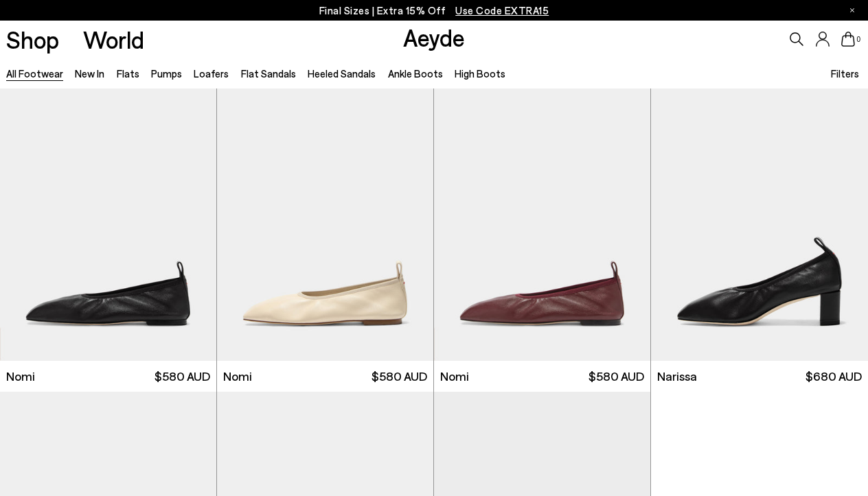 Image resolution: width=868 pixels, height=496 pixels. What do you see at coordinates (848, 39) in the screenshot?
I see `a: 0` at bounding box center [848, 39].